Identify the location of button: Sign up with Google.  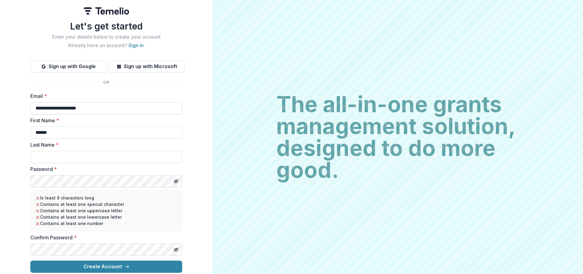
(68, 66).